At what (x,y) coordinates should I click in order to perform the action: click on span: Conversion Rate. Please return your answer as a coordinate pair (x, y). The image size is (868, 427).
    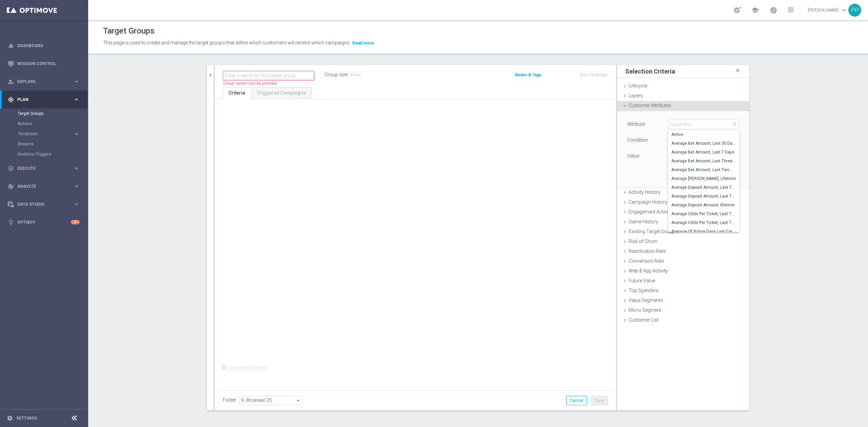
    Looking at the image, I should click on (646, 261).